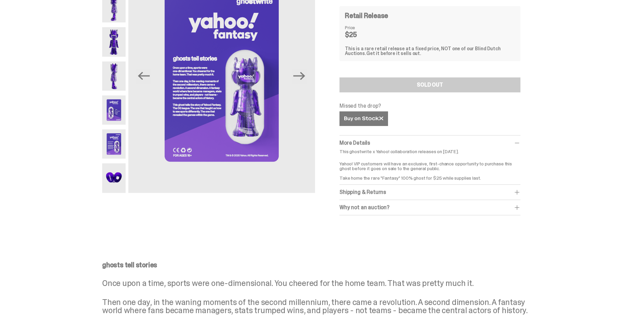 This screenshot has width=644, height=324. Describe the element at coordinates (429, 85) in the screenshot. I see `button: SOLD OUT` at that location.